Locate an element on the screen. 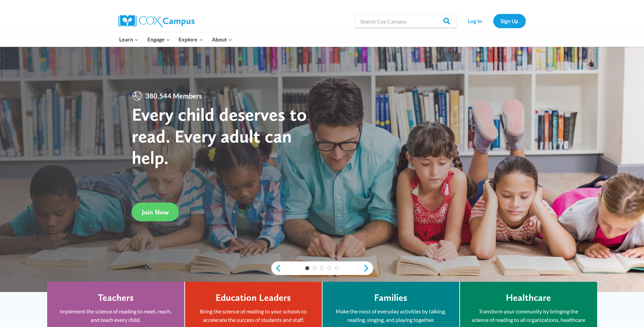 The width and height of the screenshot is (644, 327). a: 2 is located at coordinates (314, 268).